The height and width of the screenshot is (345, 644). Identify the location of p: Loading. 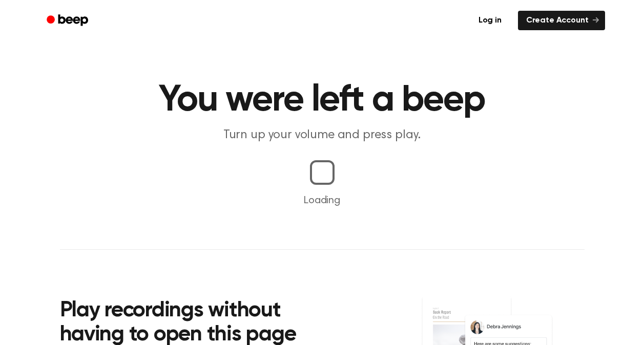
(322, 201).